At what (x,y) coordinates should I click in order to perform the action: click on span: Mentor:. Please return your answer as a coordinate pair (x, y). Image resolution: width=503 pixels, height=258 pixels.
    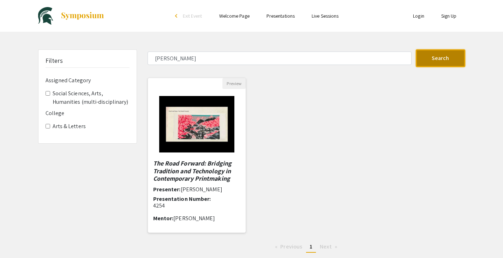
    Looking at the image, I should click on (164, 218).